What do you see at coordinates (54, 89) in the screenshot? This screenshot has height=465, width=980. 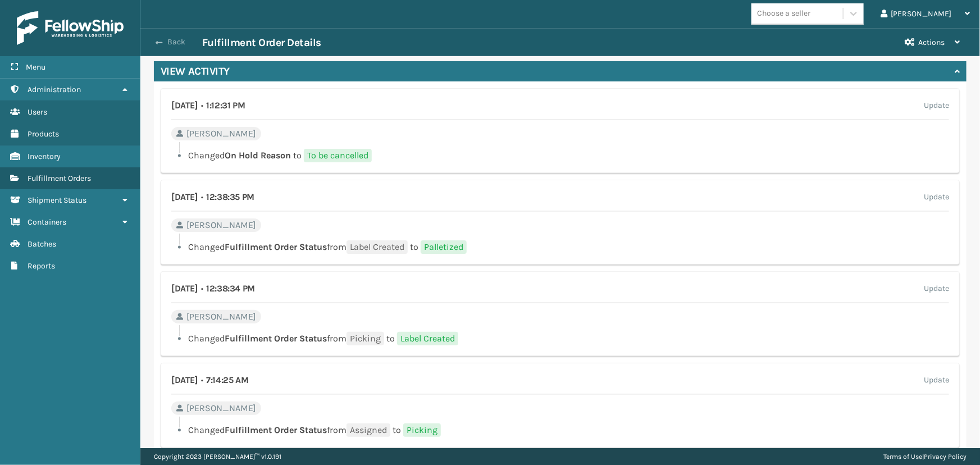 I see `span: Administration` at bounding box center [54, 89].